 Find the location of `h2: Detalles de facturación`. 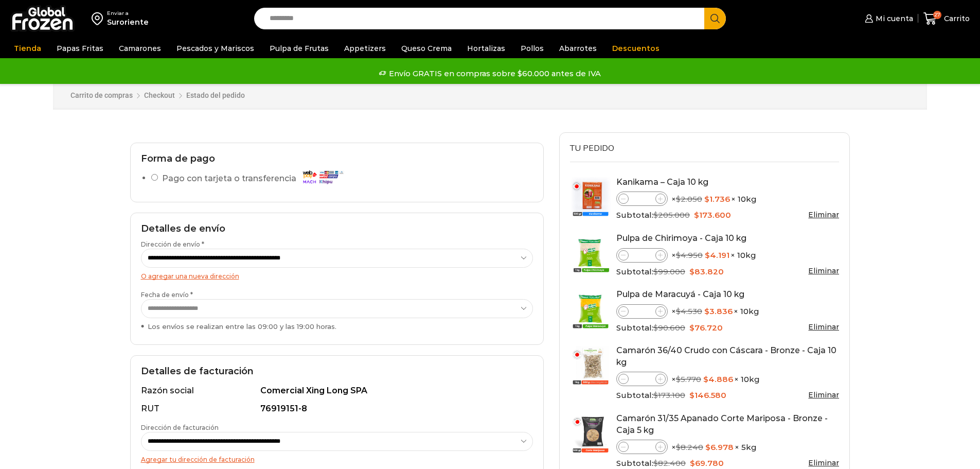

h2: Detalles de facturación is located at coordinates (337, 372).